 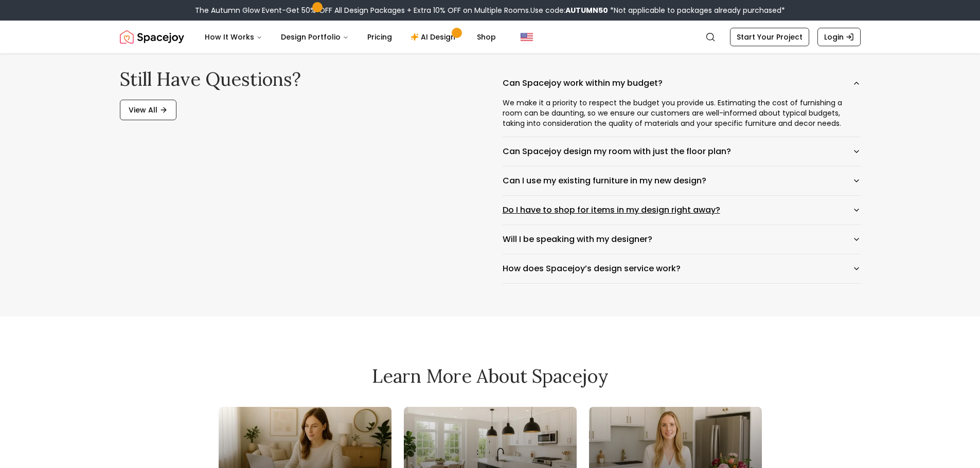 What do you see at coordinates (380, 37) in the screenshot?
I see `a: Pricing` at bounding box center [380, 37].